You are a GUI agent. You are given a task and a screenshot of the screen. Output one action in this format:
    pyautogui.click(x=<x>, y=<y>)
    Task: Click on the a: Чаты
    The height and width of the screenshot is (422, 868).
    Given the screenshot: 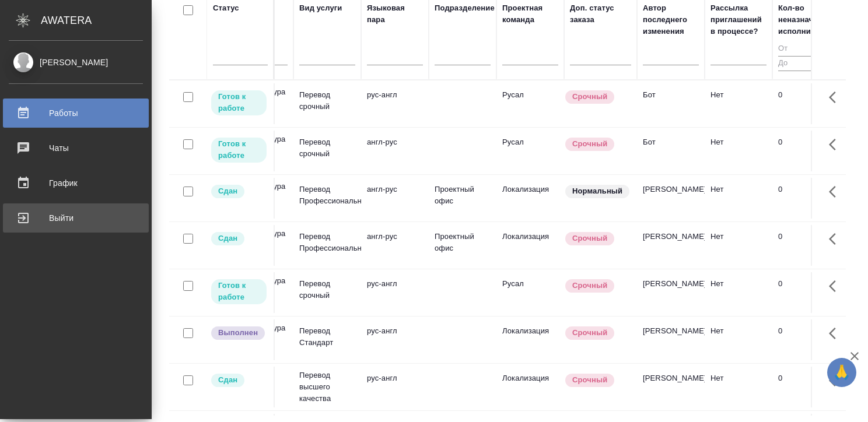 What is the action you would take?
    pyautogui.click(x=76, y=148)
    